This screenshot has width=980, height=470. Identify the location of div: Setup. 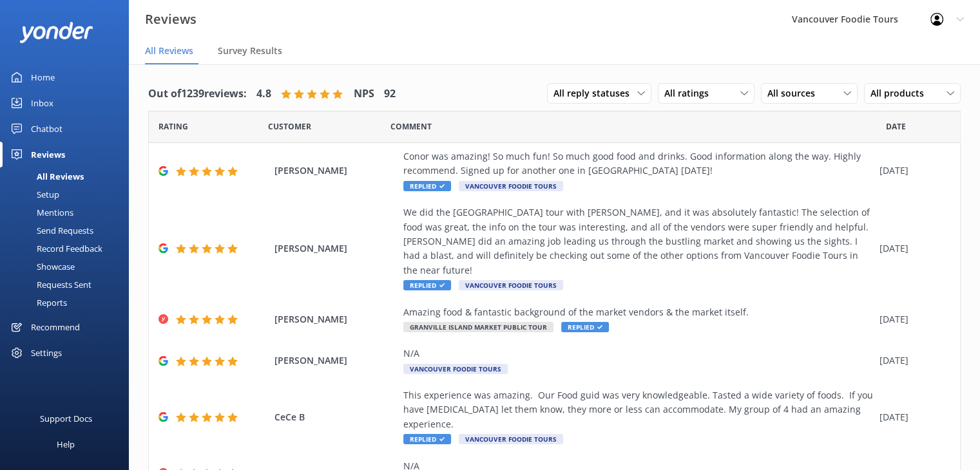
(34, 194).